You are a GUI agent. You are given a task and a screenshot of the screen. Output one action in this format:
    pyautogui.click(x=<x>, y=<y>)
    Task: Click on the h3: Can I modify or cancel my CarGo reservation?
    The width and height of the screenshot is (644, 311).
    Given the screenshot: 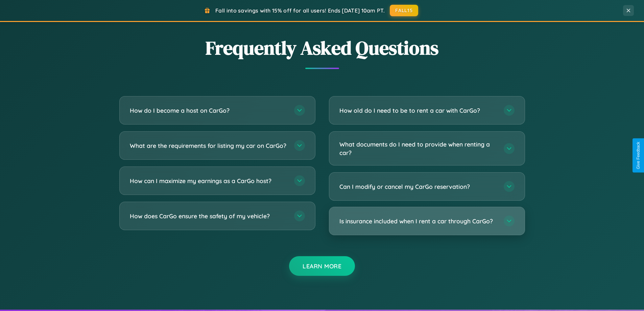 What is the action you would take?
    pyautogui.click(x=418, y=186)
    